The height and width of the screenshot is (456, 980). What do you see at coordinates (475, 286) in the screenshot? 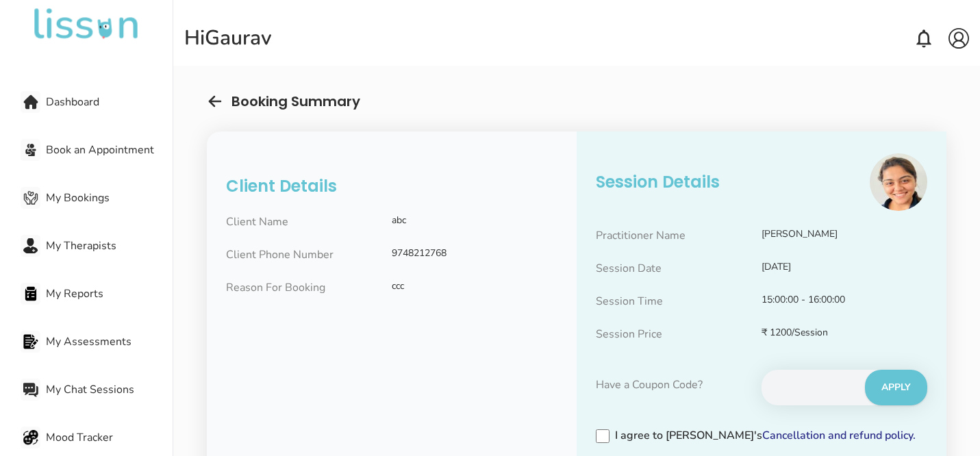
I see `p: ccc` at bounding box center [475, 286].